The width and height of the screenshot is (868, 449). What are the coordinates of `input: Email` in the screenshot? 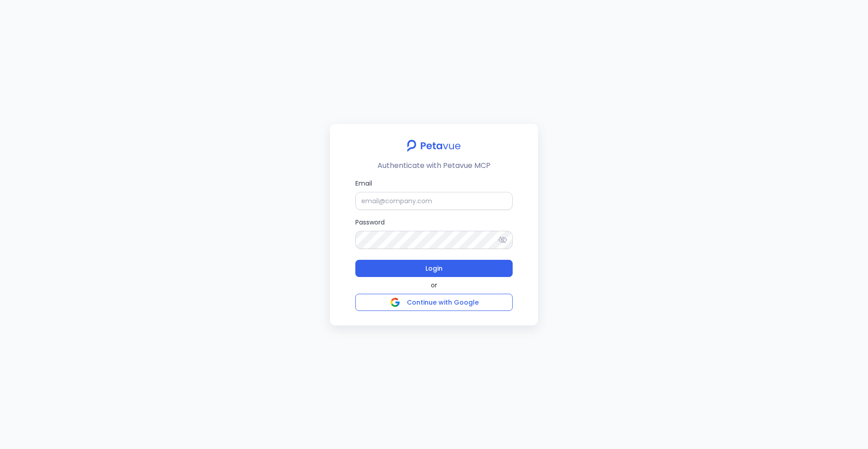 It's located at (434, 201).